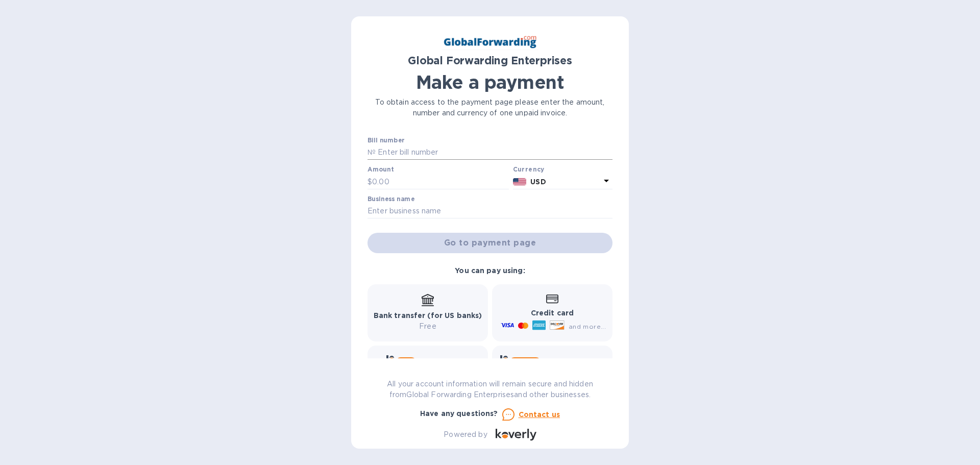 The width and height of the screenshot is (980, 465). What do you see at coordinates (490, 60) in the screenshot?
I see `b: Global Forwarding Enterprises` at bounding box center [490, 60].